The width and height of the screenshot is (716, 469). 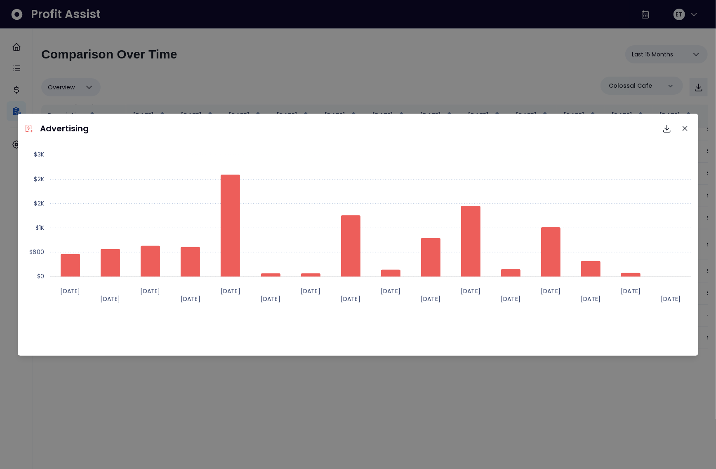 What do you see at coordinates (40, 277) in the screenshot?
I see `text: $0` at bounding box center [40, 277].